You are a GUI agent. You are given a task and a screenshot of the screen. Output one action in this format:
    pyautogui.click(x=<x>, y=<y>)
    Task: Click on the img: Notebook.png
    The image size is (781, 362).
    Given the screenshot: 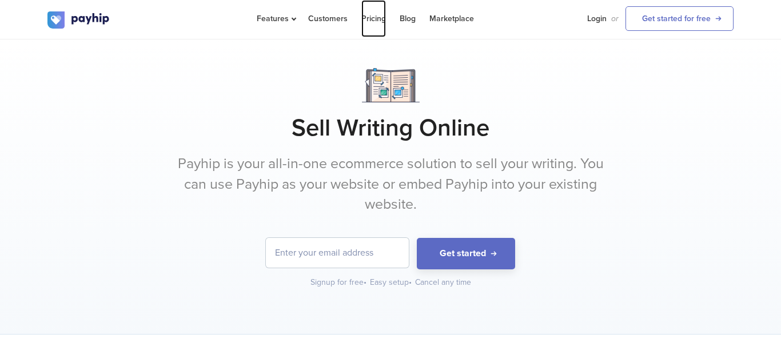 What is the action you would take?
    pyautogui.click(x=390, y=85)
    